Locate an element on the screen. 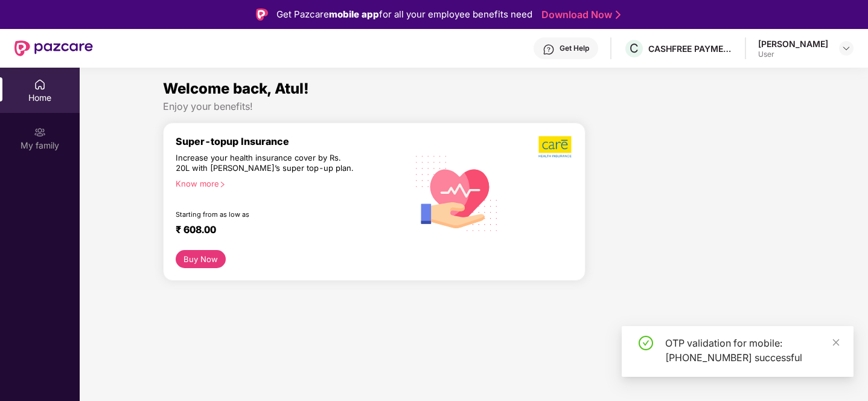  div: CASHFREE PAYMENTS INDIA PVT. LTD. is located at coordinates (691, 48).